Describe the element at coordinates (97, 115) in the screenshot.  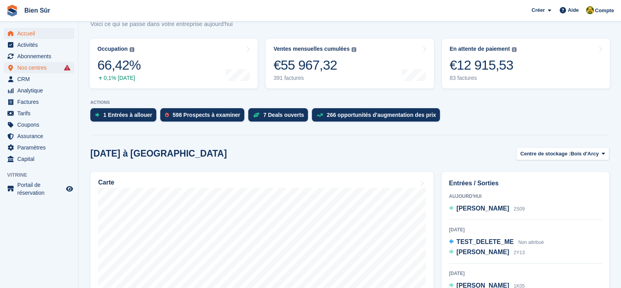
I see `img: move_ins_to_allocate_icon-fdf77a2bb77ea45bf5b3d319d69a93e2d87916cf1d5bf7949dd705db3b84f3ca.svg` at that location.